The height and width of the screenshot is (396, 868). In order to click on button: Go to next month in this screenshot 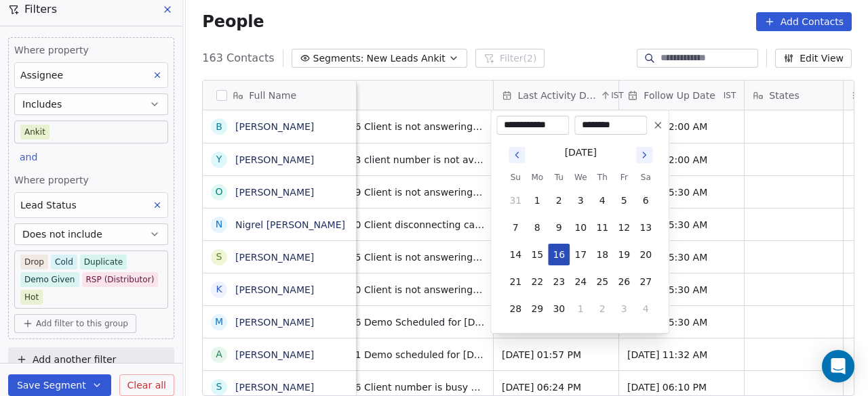, I will do `click(644, 155)`.